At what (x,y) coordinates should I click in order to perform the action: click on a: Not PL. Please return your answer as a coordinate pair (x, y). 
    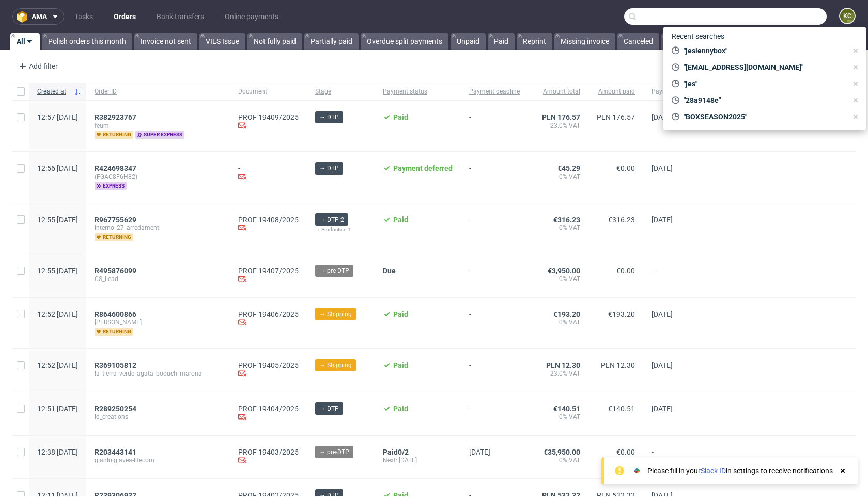
    Looking at the image, I should click on (678, 41).